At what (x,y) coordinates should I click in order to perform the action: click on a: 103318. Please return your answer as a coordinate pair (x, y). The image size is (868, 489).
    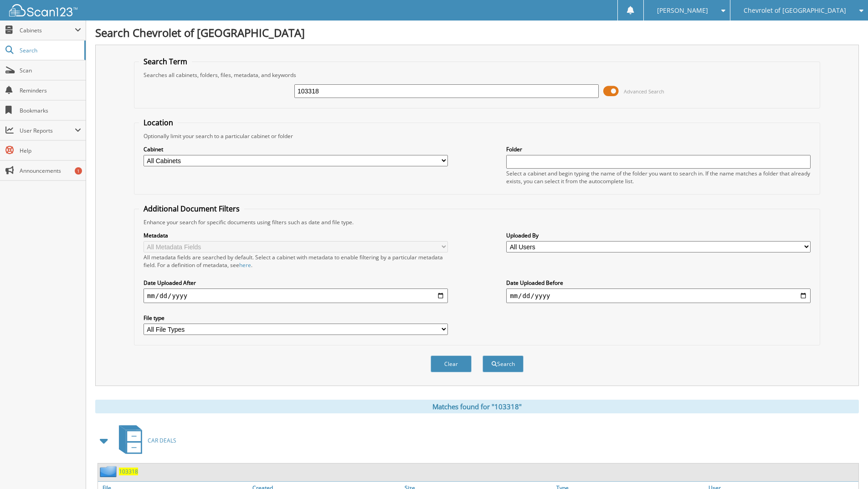
    Looking at the image, I should click on (128, 471).